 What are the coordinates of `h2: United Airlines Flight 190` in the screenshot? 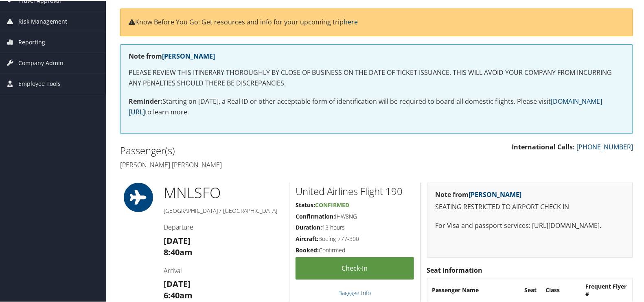 It's located at (355, 191).